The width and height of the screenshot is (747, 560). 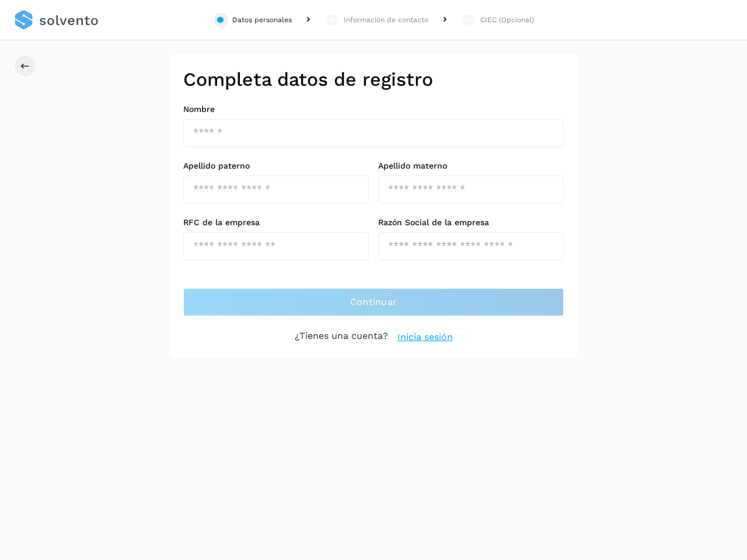 What do you see at coordinates (276, 165) in the screenshot?
I see `label: Apellido paterno` at bounding box center [276, 165].